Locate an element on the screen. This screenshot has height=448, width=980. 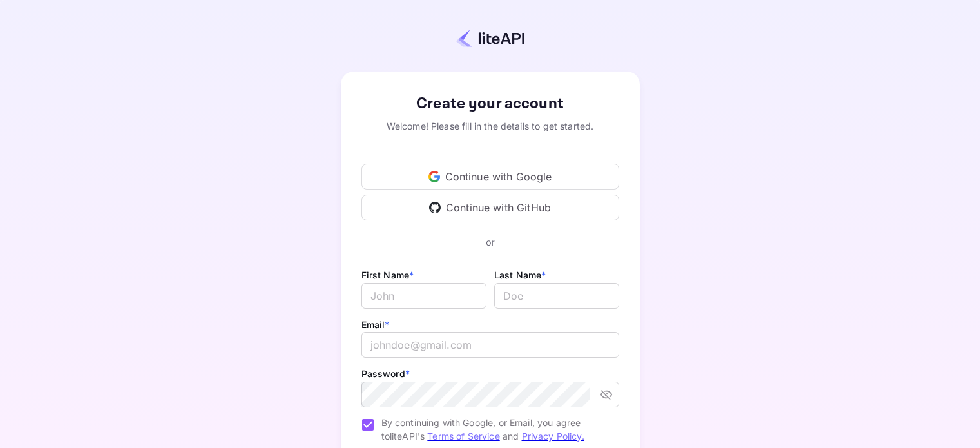
a: Privacy Policy. is located at coordinates (553, 436).